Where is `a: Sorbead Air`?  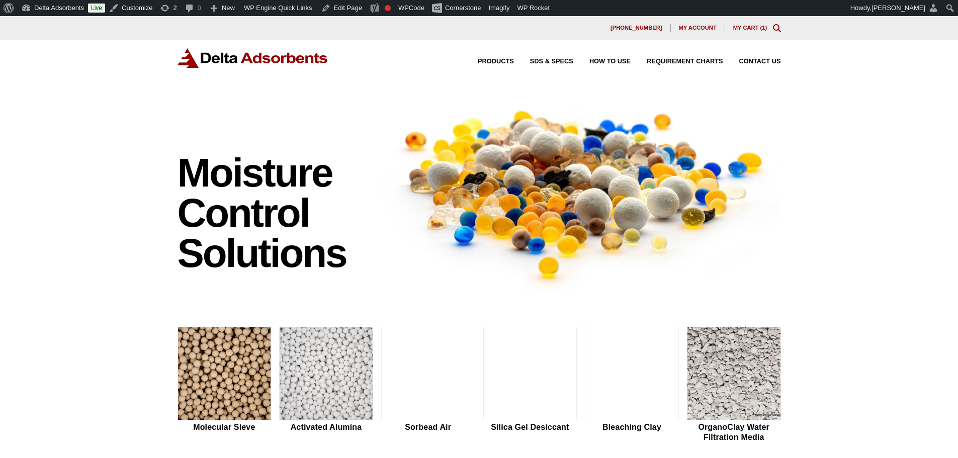
a: Sorbead Air is located at coordinates (428, 385).